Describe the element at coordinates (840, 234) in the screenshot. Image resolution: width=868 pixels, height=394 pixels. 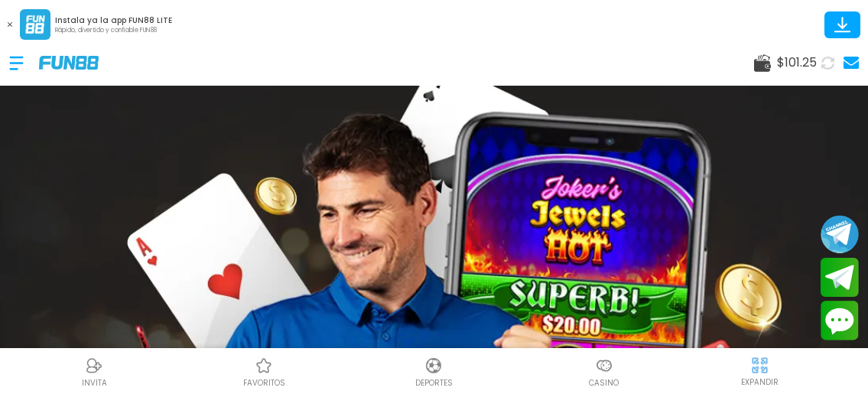
I see `button: Join telegram channel` at that location.